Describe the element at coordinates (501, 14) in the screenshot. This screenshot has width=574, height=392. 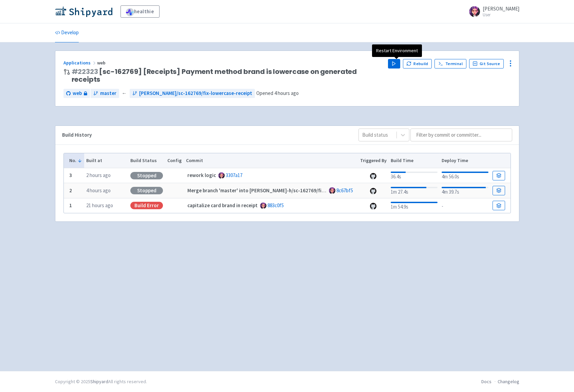
I see `small: User` at that location.